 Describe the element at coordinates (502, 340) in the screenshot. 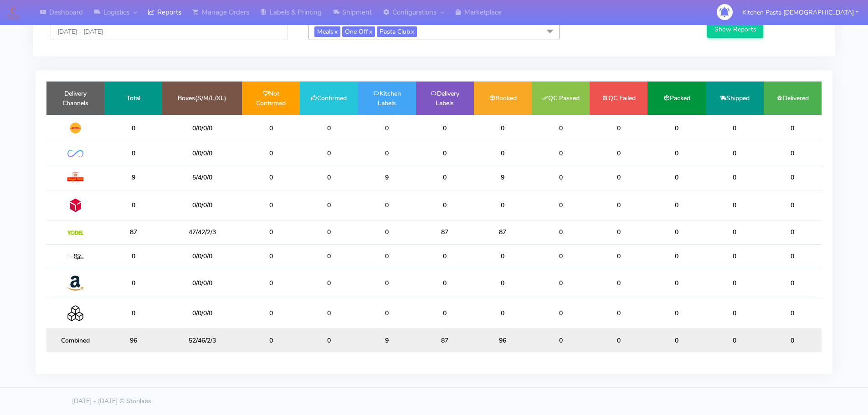

I see `td: 96` at that location.